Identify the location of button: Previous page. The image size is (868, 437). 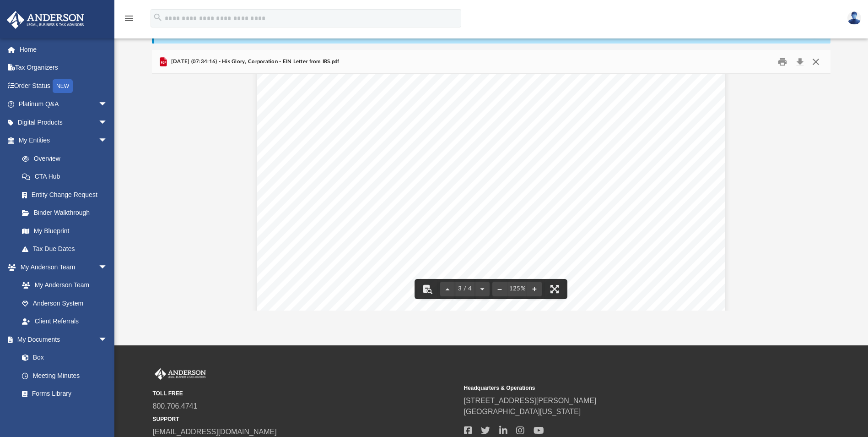
(448, 289).